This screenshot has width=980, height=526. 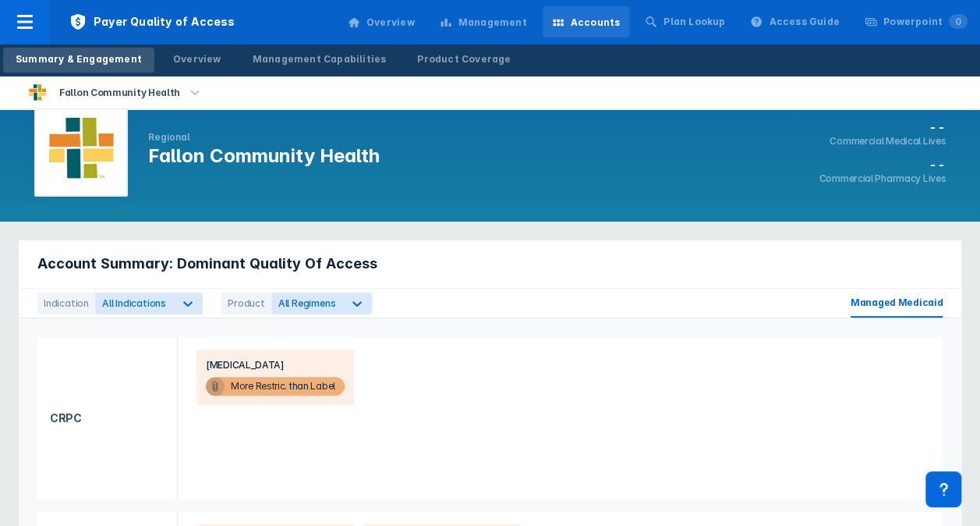 I want to click on span: 0, so click(x=958, y=21).